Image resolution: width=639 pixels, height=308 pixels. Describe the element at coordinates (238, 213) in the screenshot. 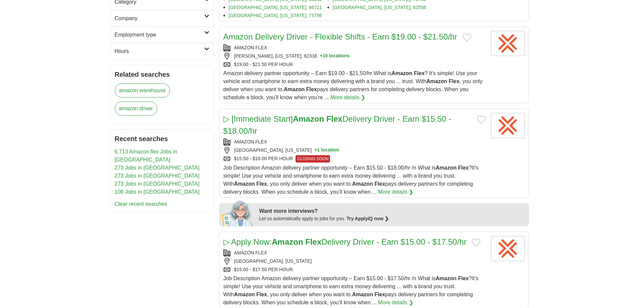

I see `img: apply-iq-scientist.png` at that location.